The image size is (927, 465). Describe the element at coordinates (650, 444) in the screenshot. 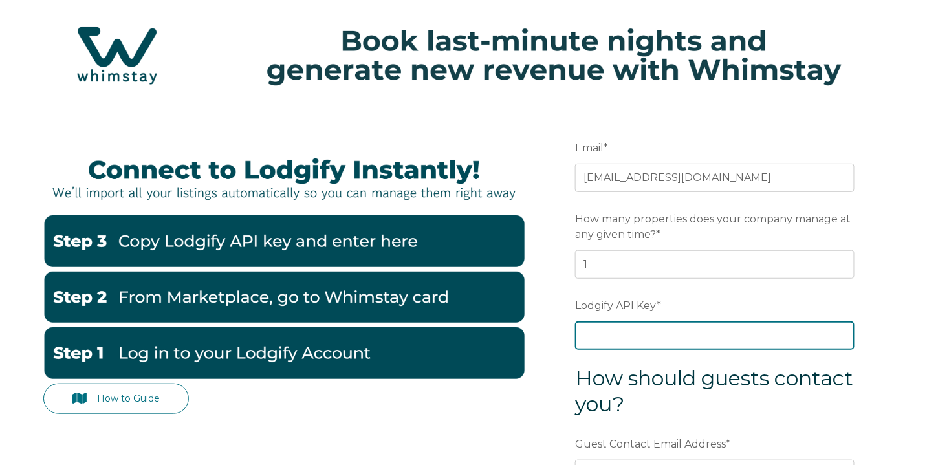

I see `span: Guest Contact Email Address` at that location.